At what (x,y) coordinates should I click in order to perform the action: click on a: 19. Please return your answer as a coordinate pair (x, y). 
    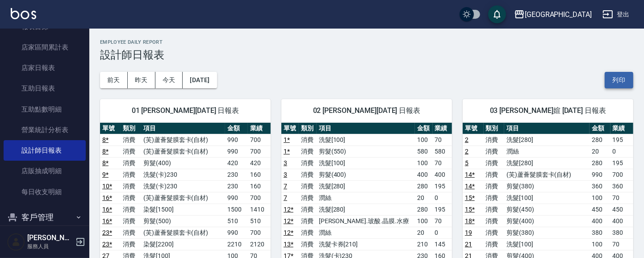
    Looking at the image, I should click on (468, 233).